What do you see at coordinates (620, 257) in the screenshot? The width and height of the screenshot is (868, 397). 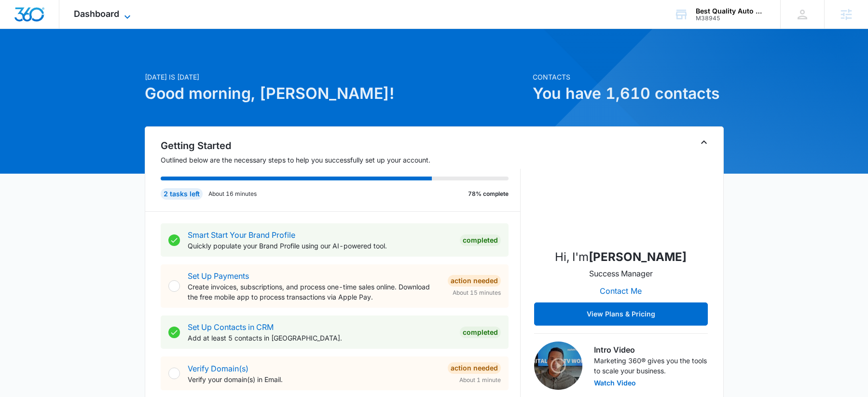 I see `p: Hi, I'm` at bounding box center [620, 257].